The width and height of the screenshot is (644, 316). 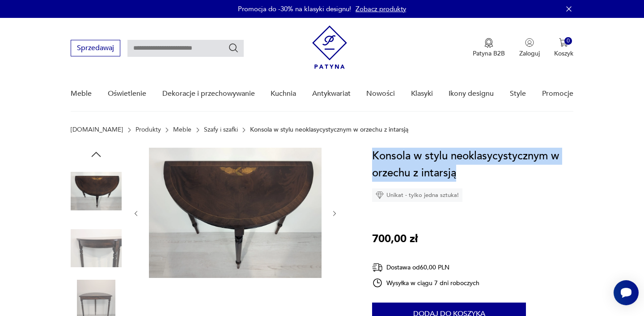 I want to click on h1: Konsola w stylu neoklasycystycznym w orzechu z intarsją, so click(x=472, y=165).